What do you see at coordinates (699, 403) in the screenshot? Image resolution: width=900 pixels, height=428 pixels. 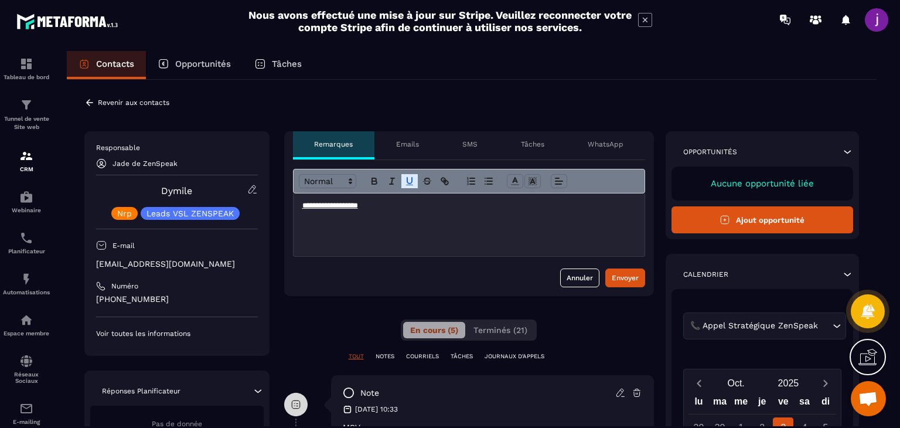 I see `div: lu` at bounding box center [699, 403].